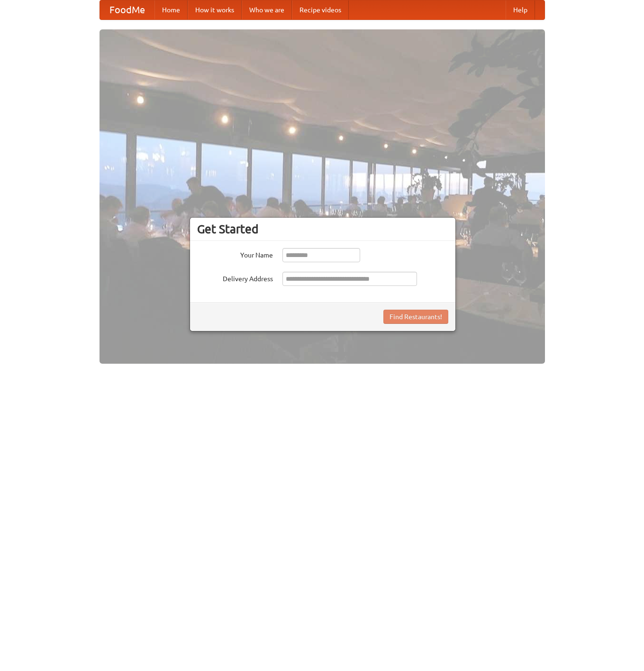 The height and width of the screenshot is (671, 644). Describe the element at coordinates (235, 277) in the screenshot. I see `label: Delivery Address` at that location.